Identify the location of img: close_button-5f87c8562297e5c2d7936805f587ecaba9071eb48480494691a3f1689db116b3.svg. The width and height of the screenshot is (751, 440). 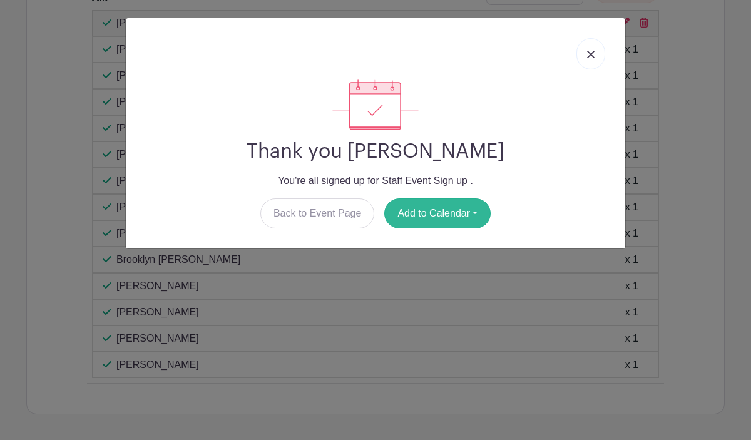
(591, 54).